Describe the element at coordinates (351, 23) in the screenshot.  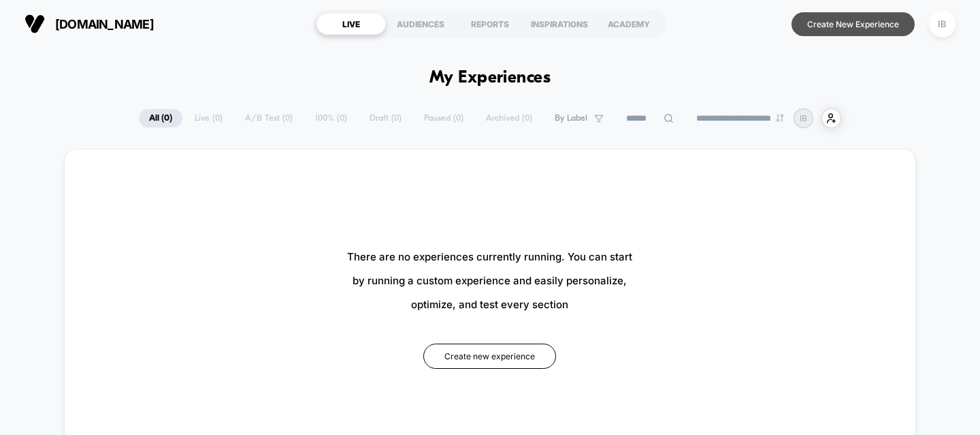
I see `div: LIVE` at that location.